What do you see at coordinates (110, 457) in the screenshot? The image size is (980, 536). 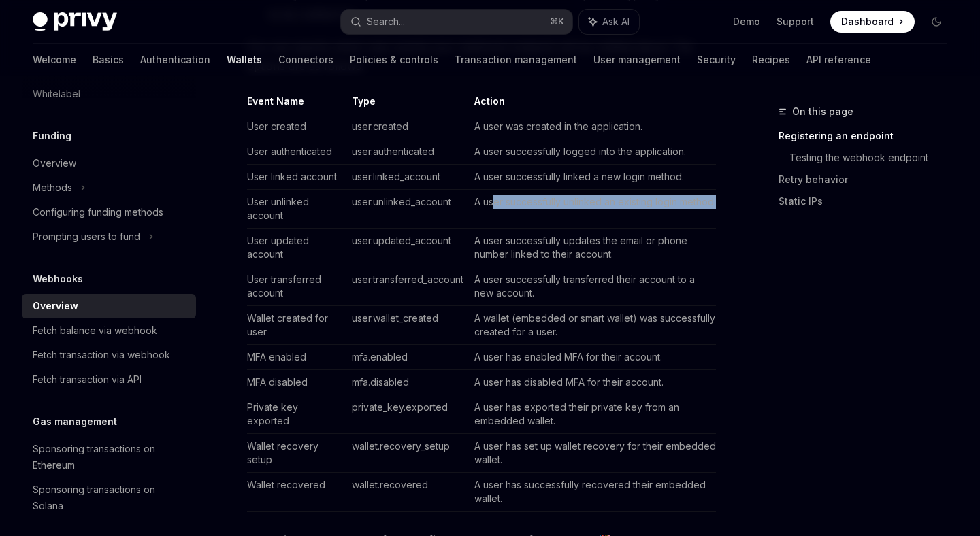 I see `div: Sponsoring transactions on Ethereum` at bounding box center [110, 457].